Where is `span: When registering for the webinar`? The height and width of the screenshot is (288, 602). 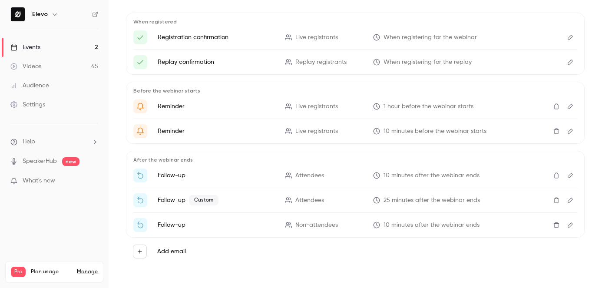 span: When registering for the webinar is located at coordinates (430, 37).